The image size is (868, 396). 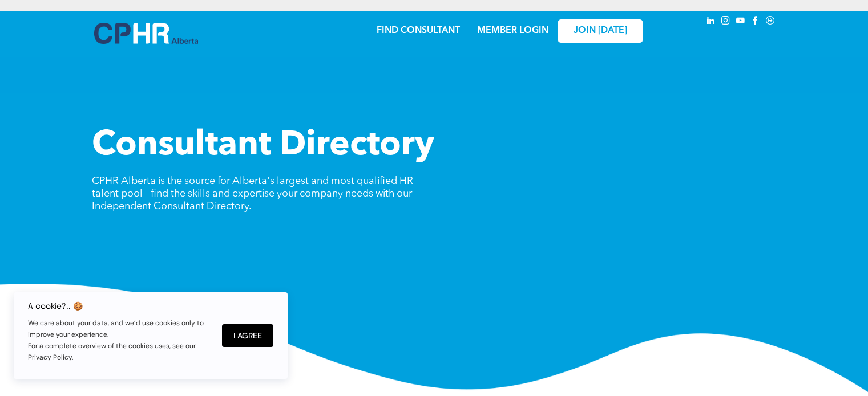 I want to click on span: CPHR Alberta is the source for Alberta's largest and most qualified HR talent pool - find the ski..., so click(x=252, y=194).